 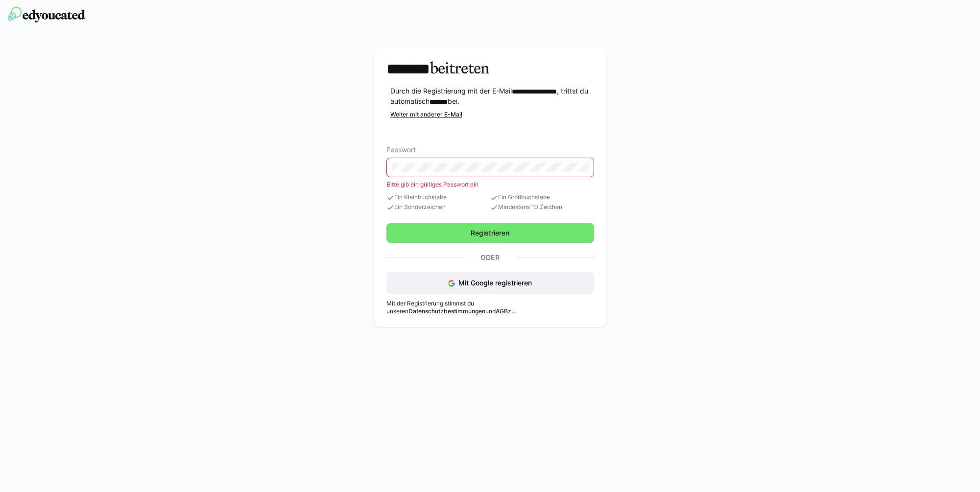 What do you see at coordinates (433, 184) in the screenshot?
I see `span: Bitte gib ein gültiges Passwort ein` at bounding box center [433, 184].